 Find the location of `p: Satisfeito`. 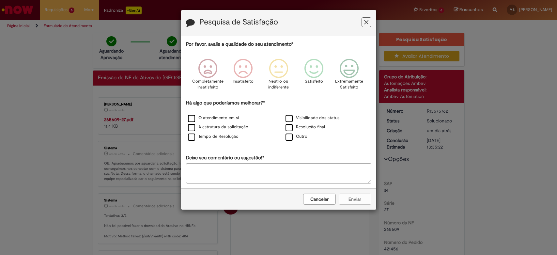

p: Satisfeito is located at coordinates (314, 81).